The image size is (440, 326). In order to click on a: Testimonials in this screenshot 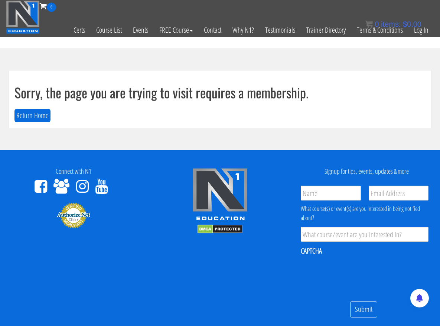, I will do `click(280, 30)`.